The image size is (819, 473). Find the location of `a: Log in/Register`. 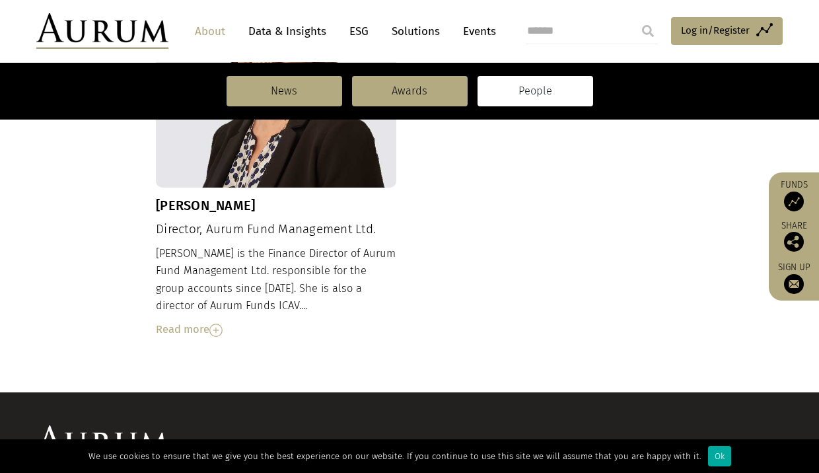

a: Log in/Register is located at coordinates (727, 31).